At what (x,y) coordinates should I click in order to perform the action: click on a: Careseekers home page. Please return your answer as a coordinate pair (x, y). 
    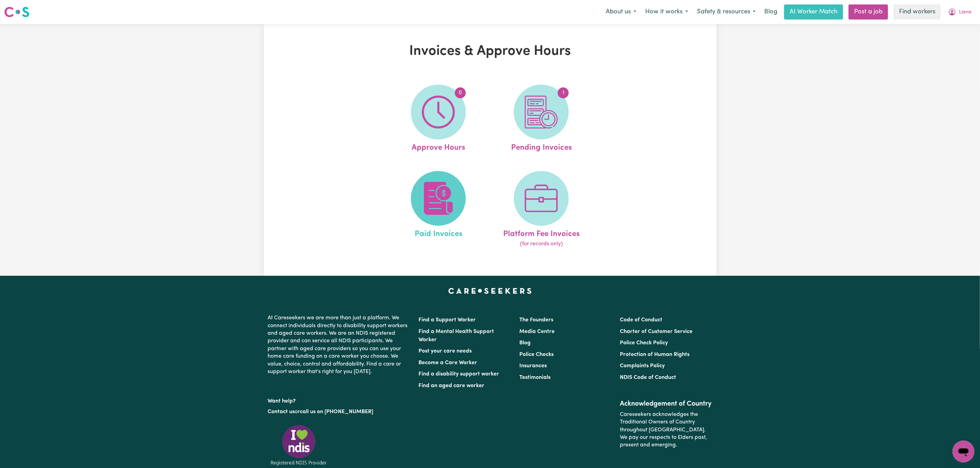
    Looking at the image, I should click on (490, 291).